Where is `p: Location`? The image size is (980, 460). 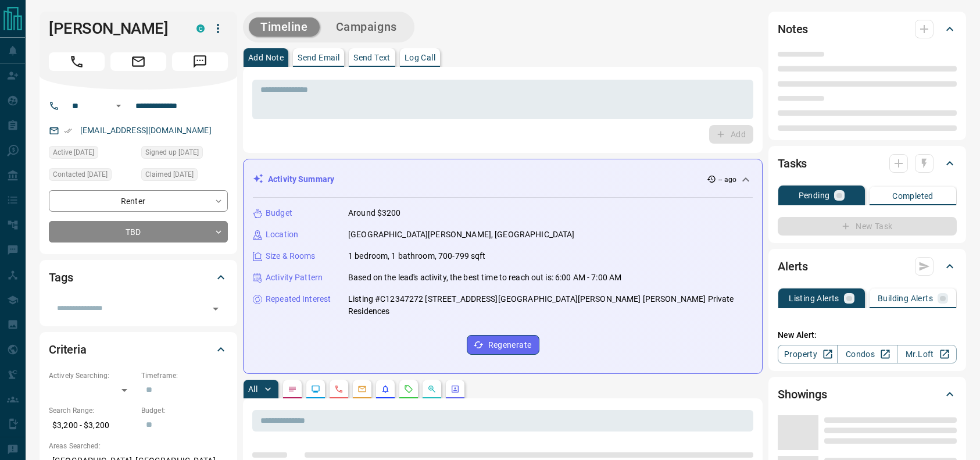 p: Location is located at coordinates (282, 234).